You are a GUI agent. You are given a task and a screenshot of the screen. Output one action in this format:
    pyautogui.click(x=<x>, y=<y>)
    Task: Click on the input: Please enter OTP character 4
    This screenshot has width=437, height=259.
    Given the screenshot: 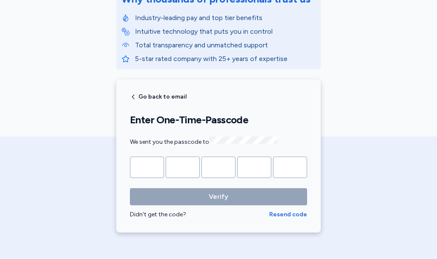 What is the action you would take?
    pyautogui.click(x=254, y=167)
    